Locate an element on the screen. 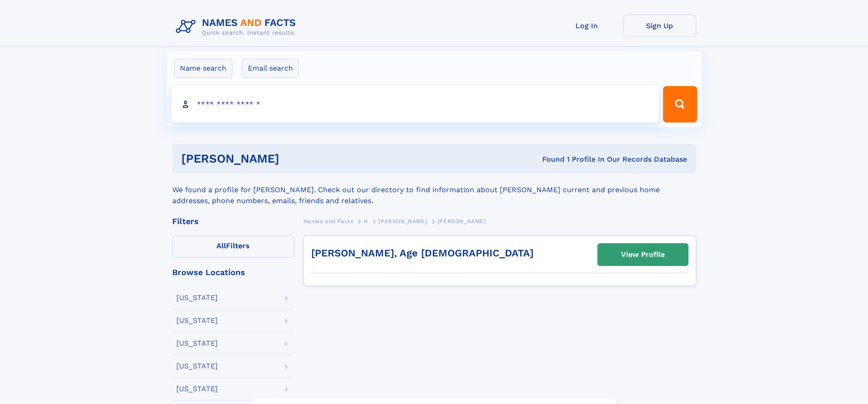 The image size is (868, 404). input: search input is located at coordinates (415, 104).